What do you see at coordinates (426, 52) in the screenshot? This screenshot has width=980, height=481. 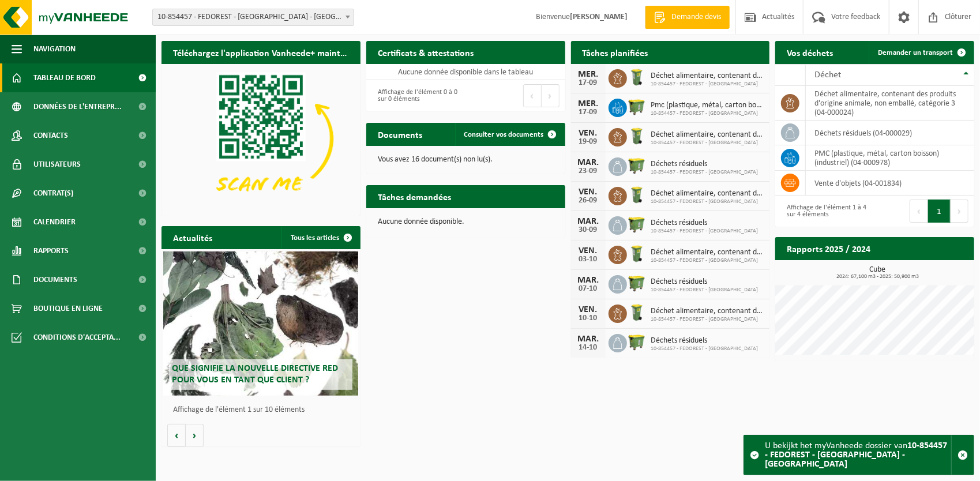 I see `h2: Certificats & attestations` at bounding box center [426, 52].